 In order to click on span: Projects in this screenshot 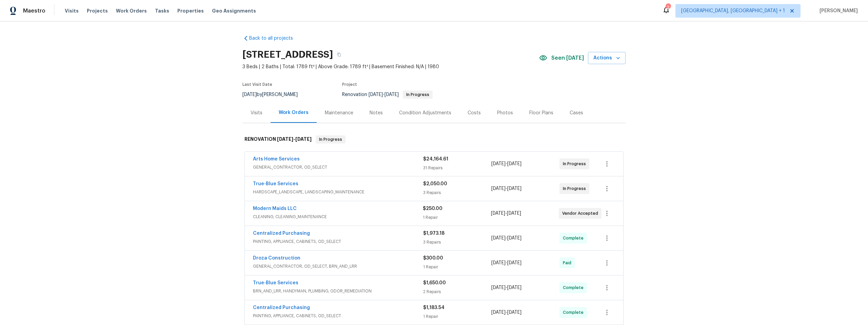, I will do `click(98, 11)`.